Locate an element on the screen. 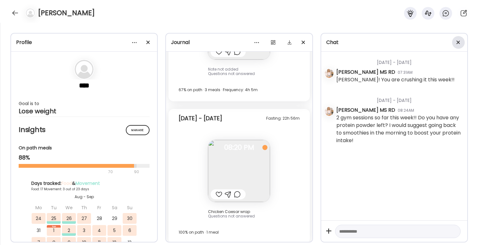 This screenshot has width=478, height=245. div: Fr is located at coordinates (99, 208).